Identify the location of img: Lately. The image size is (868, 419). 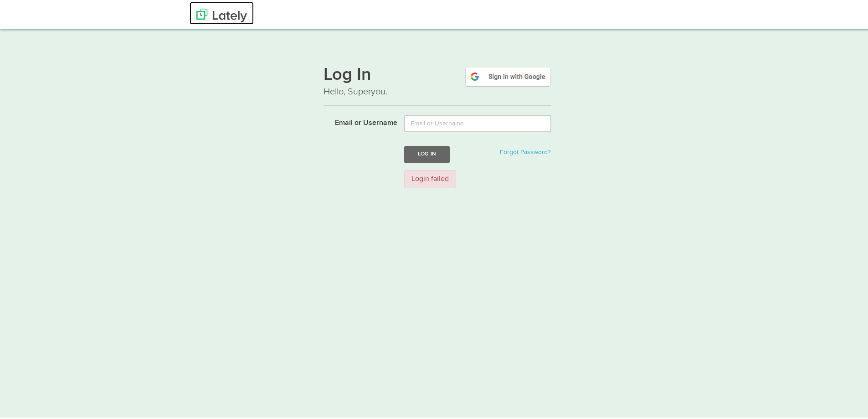
(221, 14).